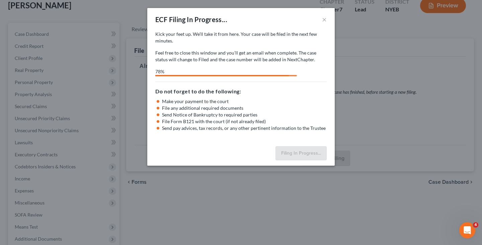  I want to click on p: Feel free to close this window and you’ll get an email when complete. The case status will change..., so click(241, 56).